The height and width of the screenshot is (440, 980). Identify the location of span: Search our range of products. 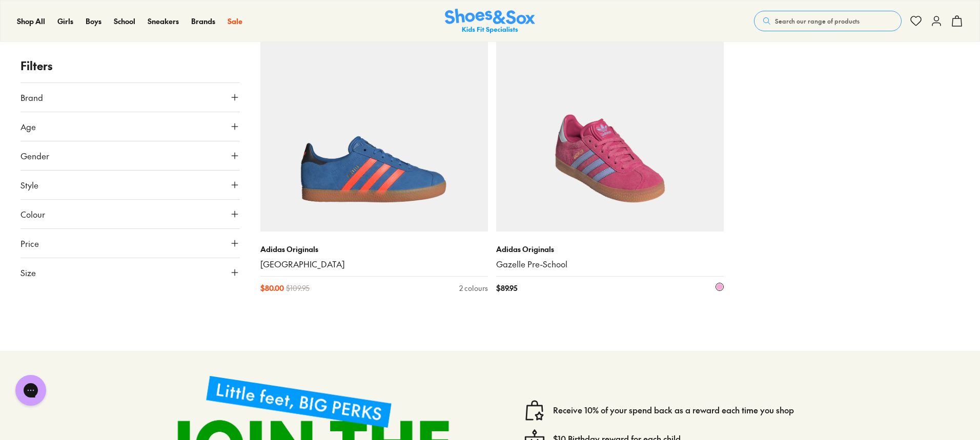
(817, 21).